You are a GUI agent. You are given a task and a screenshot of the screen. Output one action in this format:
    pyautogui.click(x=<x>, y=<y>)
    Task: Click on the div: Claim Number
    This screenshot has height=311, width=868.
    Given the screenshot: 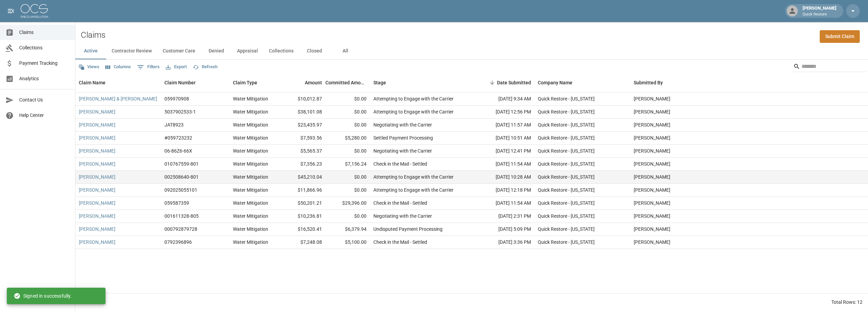 What is the action you would take?
    pyautogui.click(x=195, y=82)
    